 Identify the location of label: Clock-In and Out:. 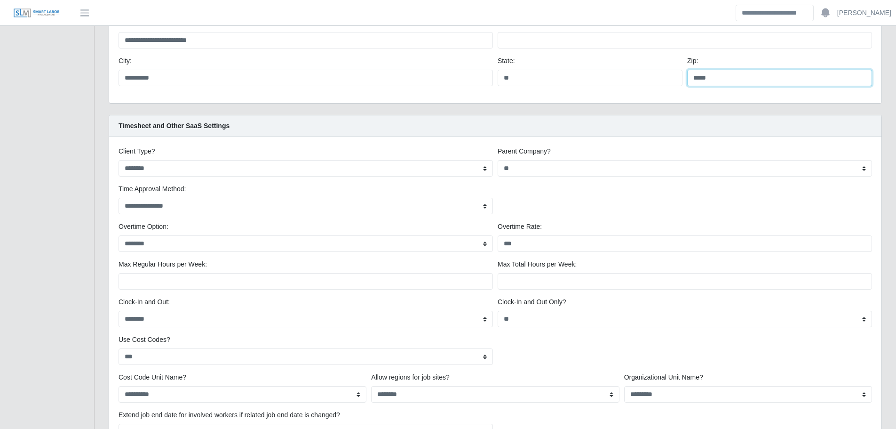
(144, 302).